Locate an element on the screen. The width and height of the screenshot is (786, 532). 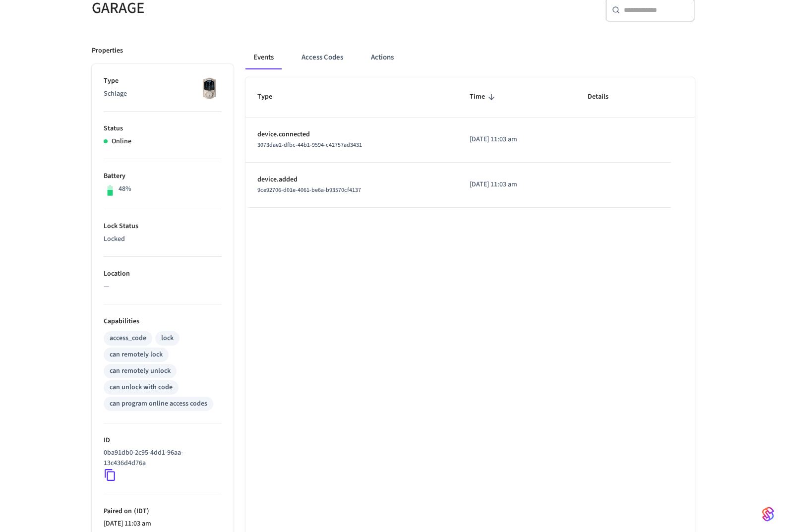
div: can remotely lock is located at coordinates (136, 355).